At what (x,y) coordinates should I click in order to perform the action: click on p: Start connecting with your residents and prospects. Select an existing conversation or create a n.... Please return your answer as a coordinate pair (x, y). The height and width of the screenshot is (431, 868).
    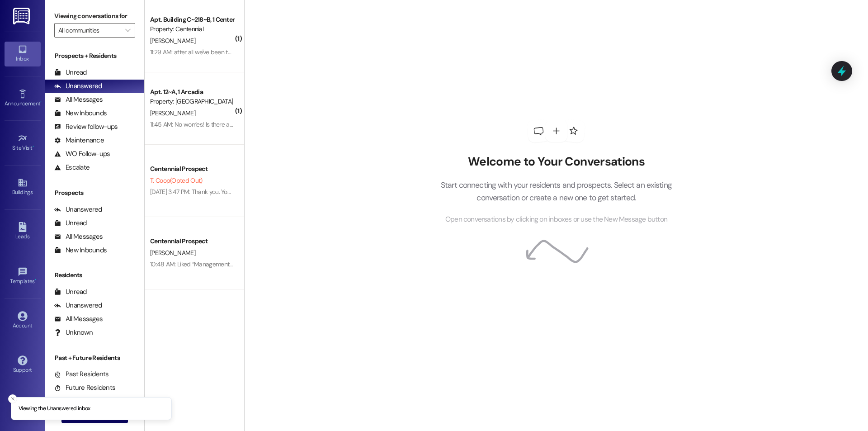
    Looking at the image, I should click on (556, 191).